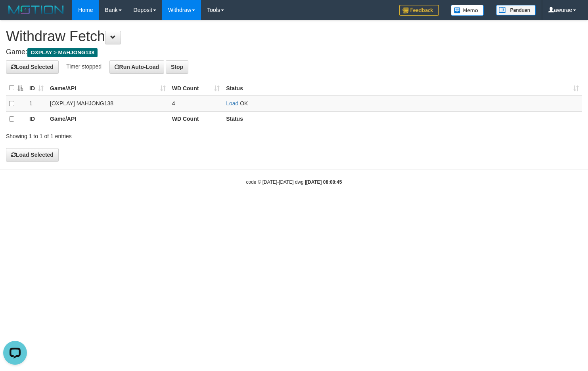 The width and height of the screenshot is (588, 371). Describe the element at coordinates (419, 11) in the screenshot. I see `img: Feedback.jpg` at that location.